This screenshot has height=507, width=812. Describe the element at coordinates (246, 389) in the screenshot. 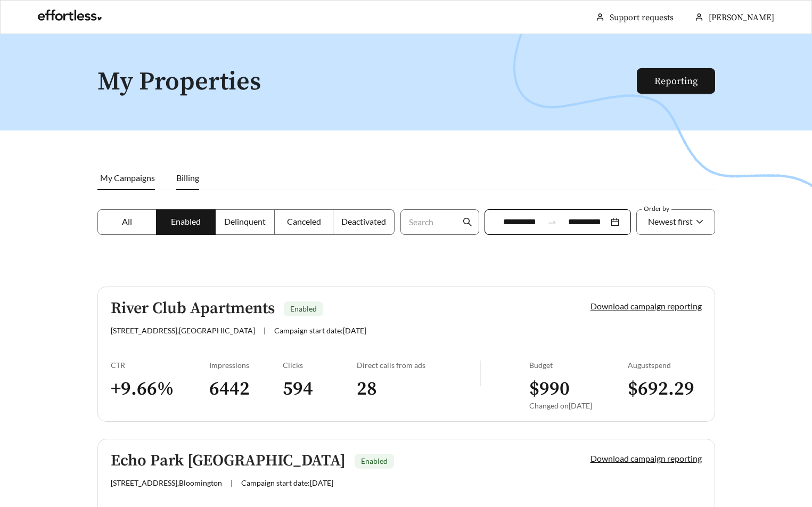

I see `h3: 6442` at that location.